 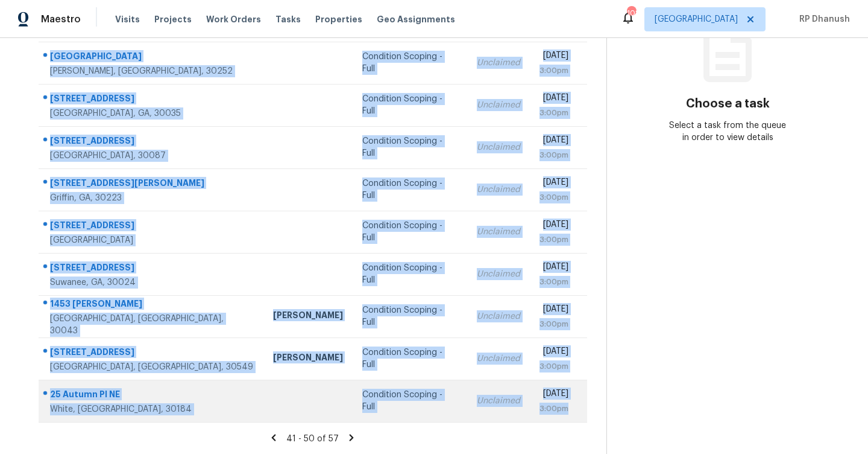 I want to click on h3: Choose a task, so click(x=728, y=104).